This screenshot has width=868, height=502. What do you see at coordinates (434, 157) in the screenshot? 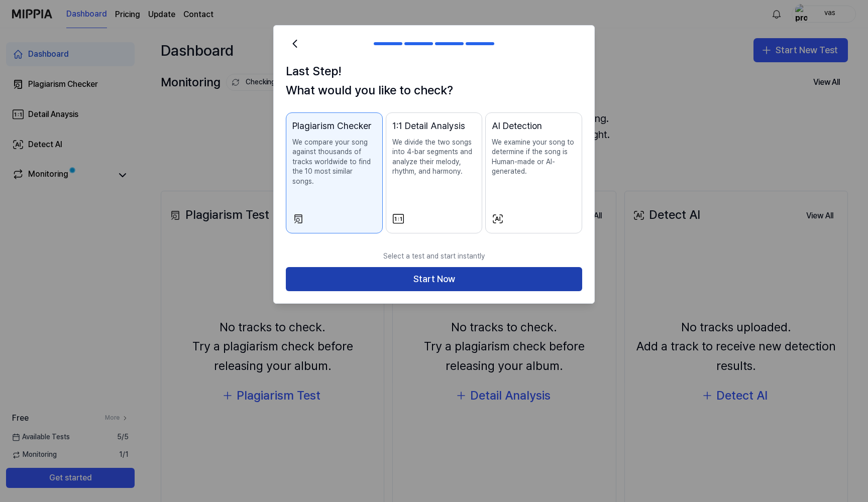
I see `p: We divide the two songs into 4-bar segments and analyze their melody, rhythm, and harmony.` at bounding box center [434, 157].